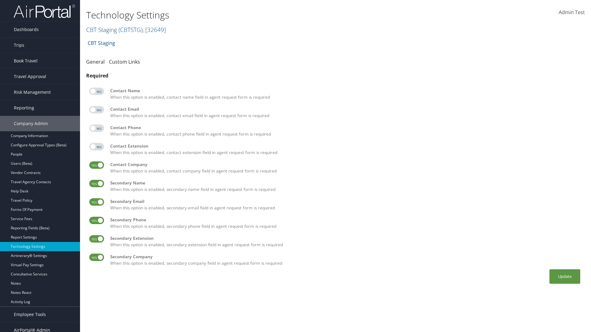 The height and width of the screenshot is (332, 591). I want to click on div: Required, so click(335, 76).